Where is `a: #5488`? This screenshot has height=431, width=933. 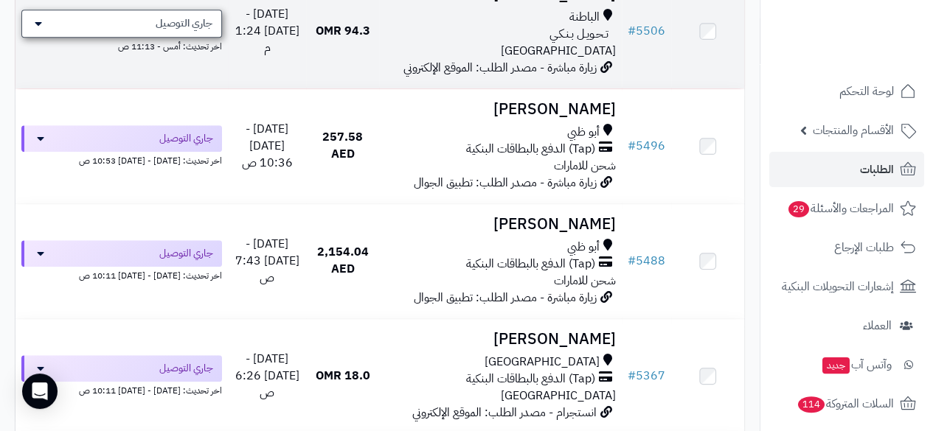 a: #5488 is located at coordinates (646, 261).